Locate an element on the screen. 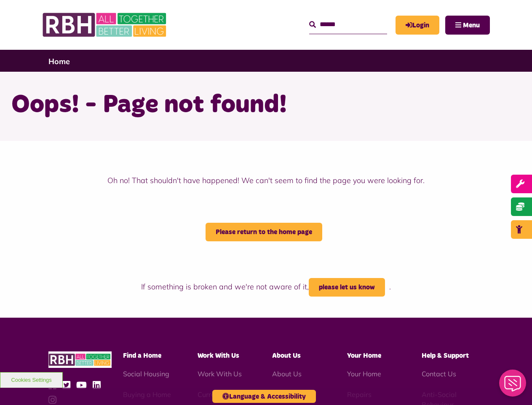  a: Please return to the home page is located at coordinates (264, 232).